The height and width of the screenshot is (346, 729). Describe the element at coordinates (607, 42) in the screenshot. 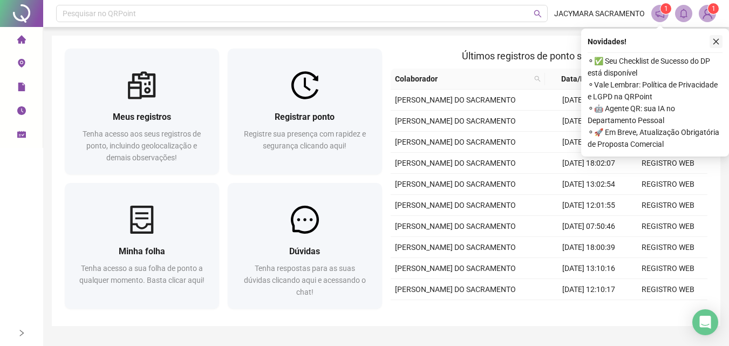

I see `span: Novidades !` at that location.